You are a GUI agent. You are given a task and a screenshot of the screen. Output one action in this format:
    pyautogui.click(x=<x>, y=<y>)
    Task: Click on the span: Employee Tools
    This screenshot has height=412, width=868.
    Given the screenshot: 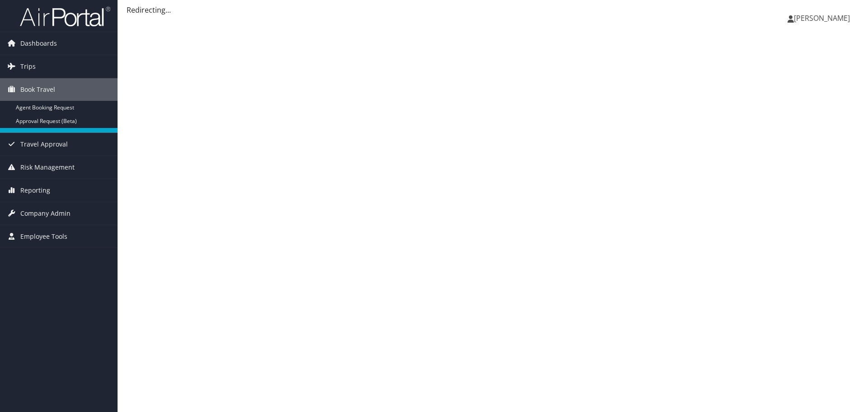 What is the action you would take?
    pyautogui.click(x=44, y=236)
    